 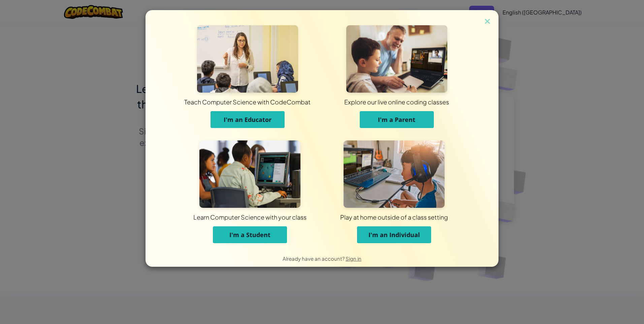 What do you see at coordinates (249, 235) in the screenshot?
I see `button: I'm a Student` at bounding box center [249, 235].